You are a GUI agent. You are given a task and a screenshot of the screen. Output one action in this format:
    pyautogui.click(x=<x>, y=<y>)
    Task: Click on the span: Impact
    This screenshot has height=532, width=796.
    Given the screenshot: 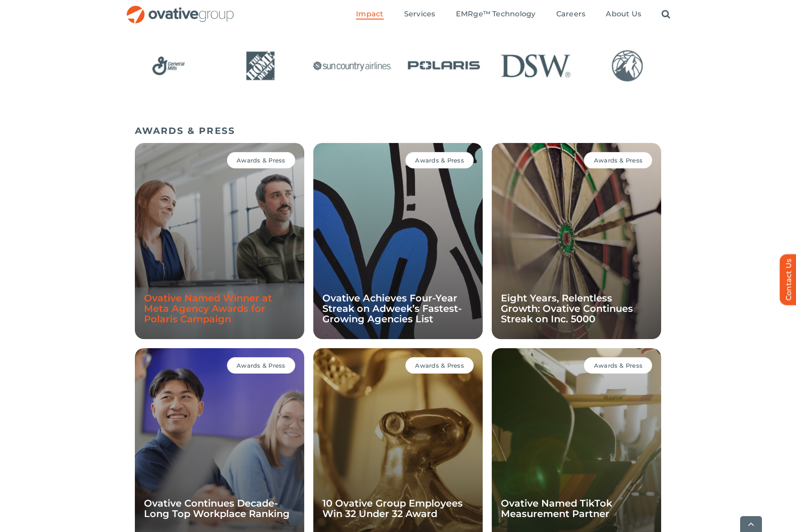 What is the action you would take?
    pyautogui.click(x=370, y=14)
    